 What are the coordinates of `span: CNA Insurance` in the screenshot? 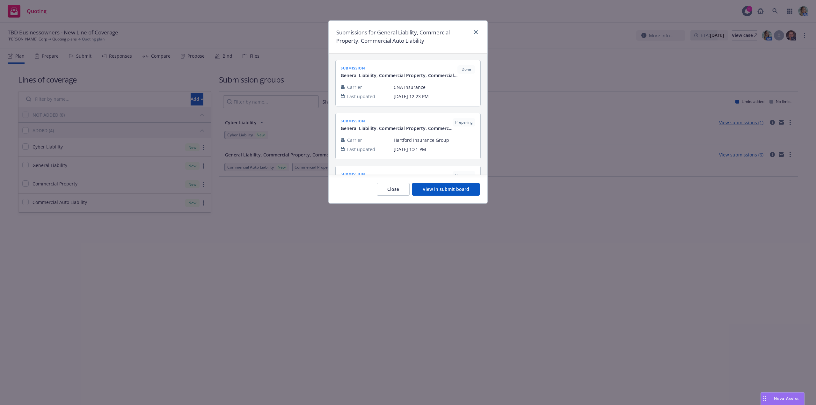 It's located at (434, 87).